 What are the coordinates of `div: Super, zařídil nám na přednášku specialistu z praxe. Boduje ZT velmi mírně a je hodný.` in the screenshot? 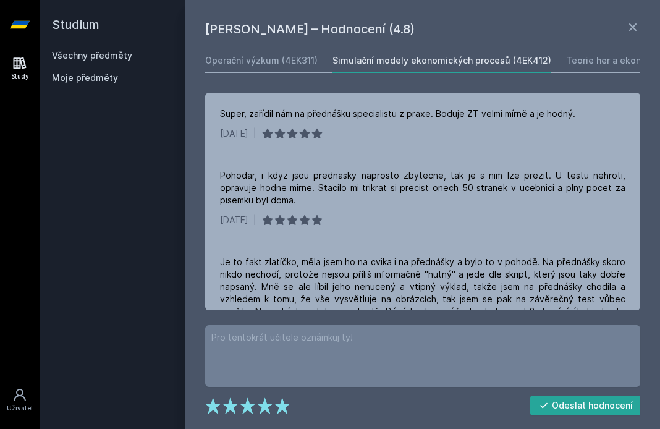 It's located at (398, 114).